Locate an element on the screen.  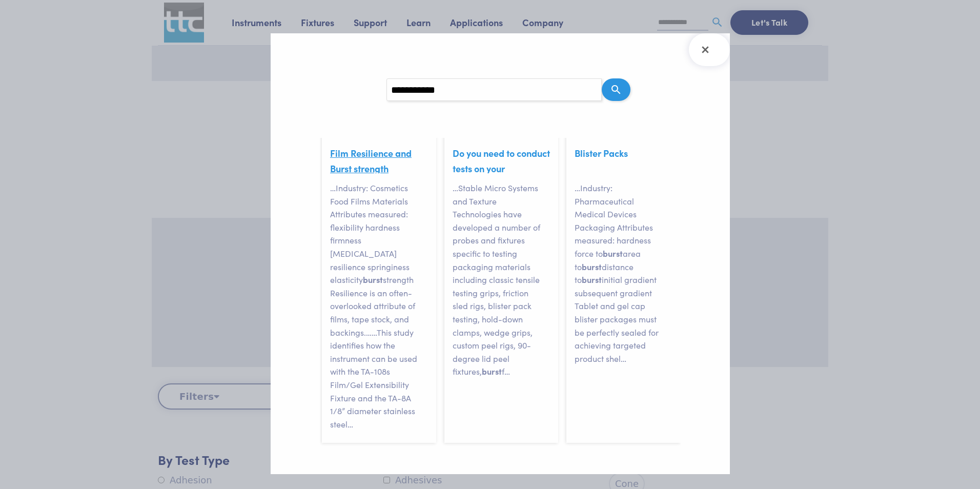
button: Search is located at coordinates (616, 89).